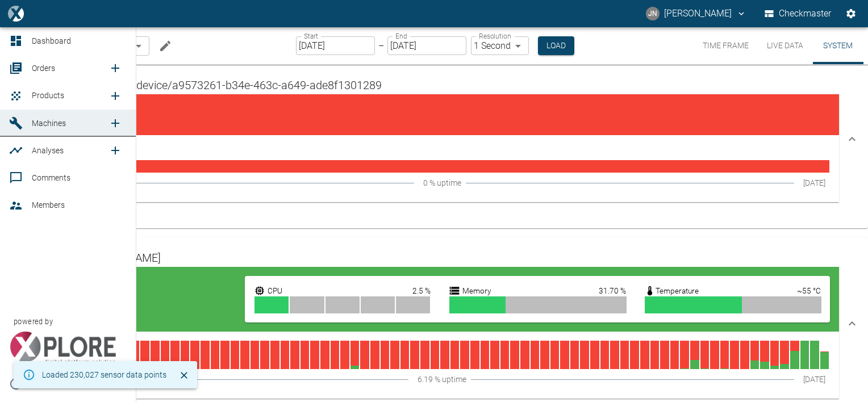 This screenshot has height=402, width=868. What do you see at coordinates (798, 13) in the screenshot?
I see `button: Checkmaster` at bounding box center [798, 13].